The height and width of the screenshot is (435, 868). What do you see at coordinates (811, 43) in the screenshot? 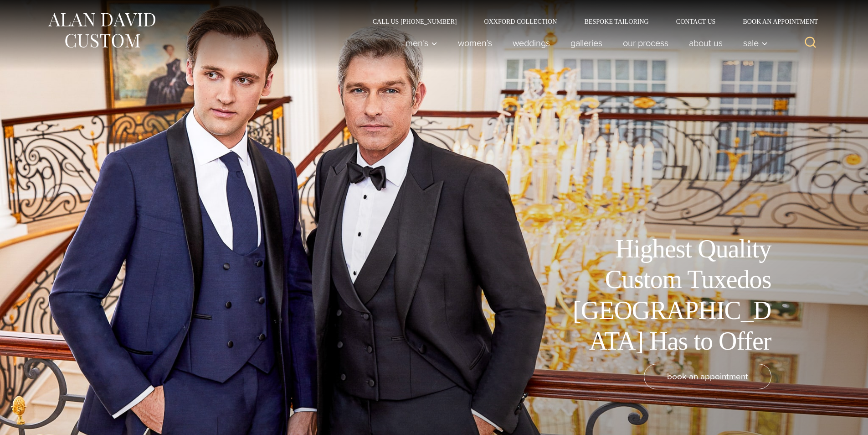
I see `button: View Search Form` at bounding box center [811, 43].